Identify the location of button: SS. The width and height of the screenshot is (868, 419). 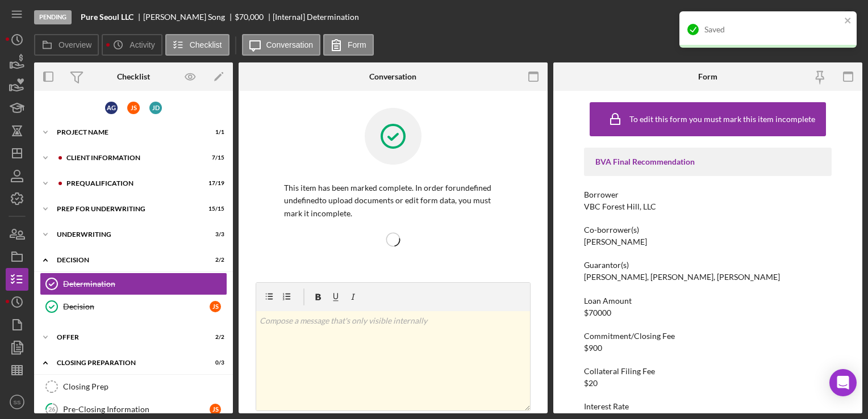
(17, 402).